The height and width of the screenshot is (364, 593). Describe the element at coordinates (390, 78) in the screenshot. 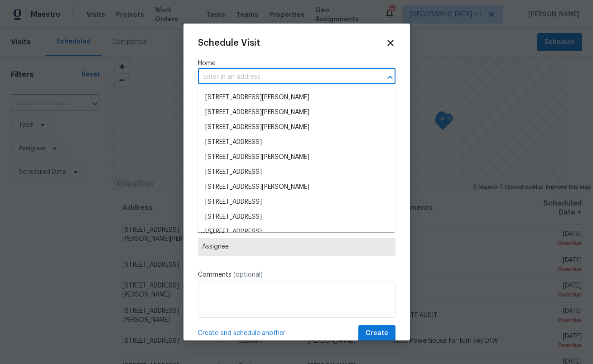

I see `button: Close` at that location.